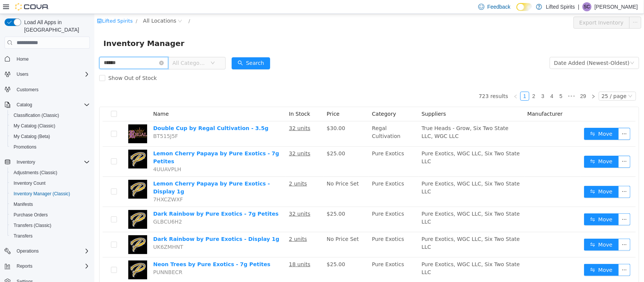  What do you see at coordinates (242, 115) in the screenshot?
I see `span: $30.00` at bounding box center [242, 115].